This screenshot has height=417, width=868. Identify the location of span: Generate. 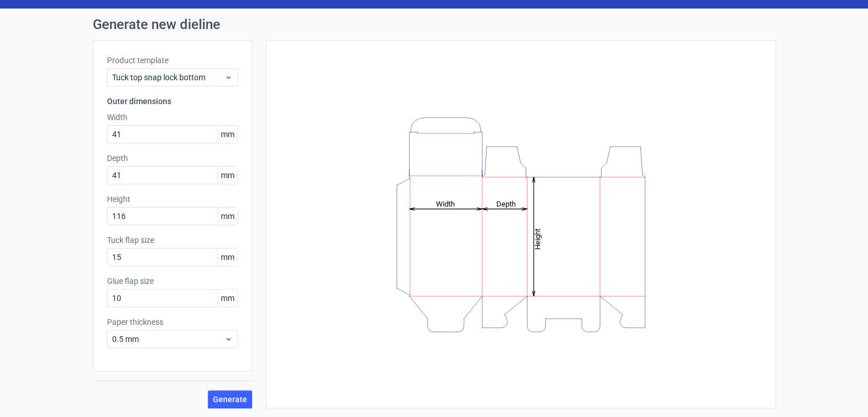
(230, 400).